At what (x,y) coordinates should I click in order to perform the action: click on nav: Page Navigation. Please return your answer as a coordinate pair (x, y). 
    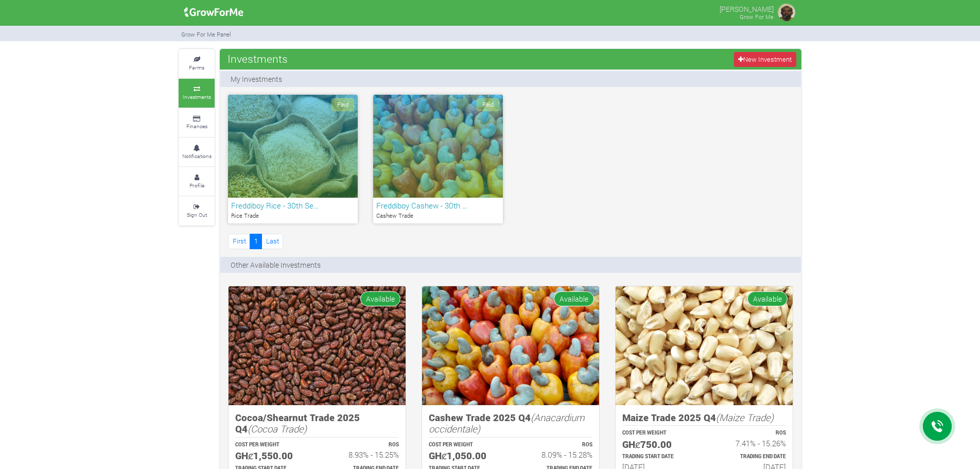
    Looking at the image, I should click on (255, 241).